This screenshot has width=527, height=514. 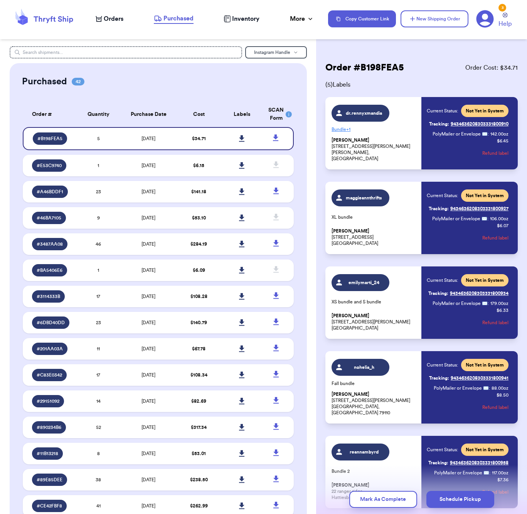 What do you see at coordinates (149, 114) in the screenshot?
I see `th: Purchase Date` at bounding box center [149, 114].